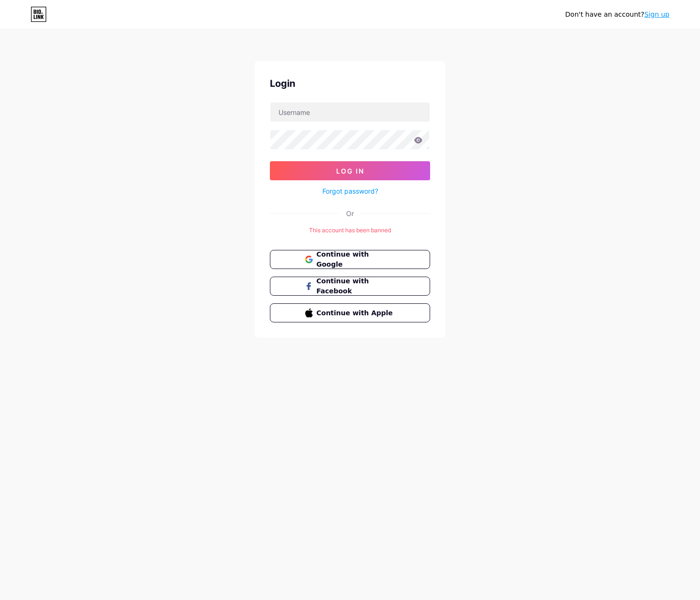 The image size is (700, 600). What do you see at coordinates (350, 313) in the screenshot?
I see `a: Continue with Apple` at bounding box center [350, 313].